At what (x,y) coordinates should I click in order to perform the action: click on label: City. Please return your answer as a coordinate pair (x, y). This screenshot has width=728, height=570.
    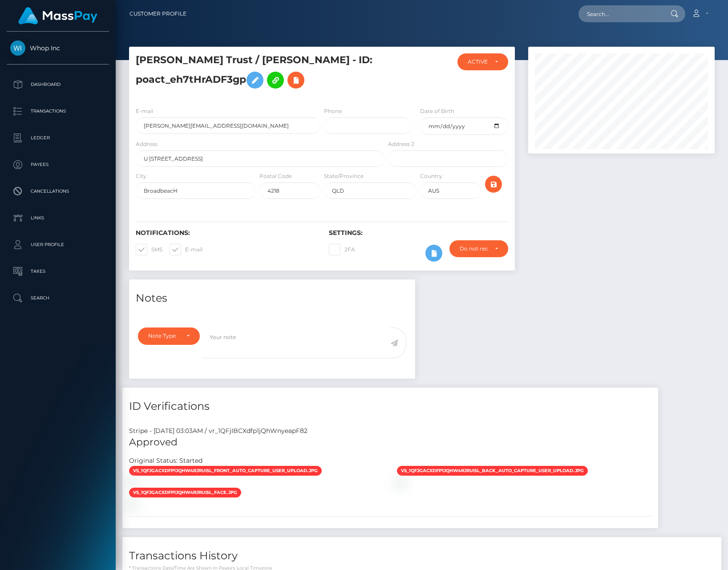
    Looking at the image, I should click on (141, 176).